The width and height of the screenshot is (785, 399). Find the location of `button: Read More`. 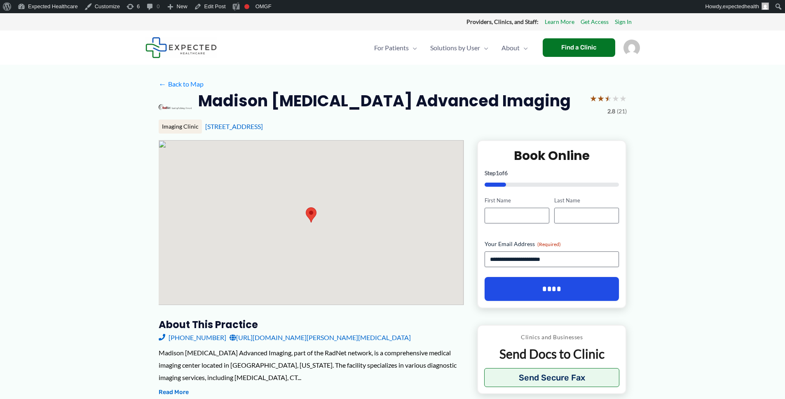

button: Read More is located at coordinates (173, 392).